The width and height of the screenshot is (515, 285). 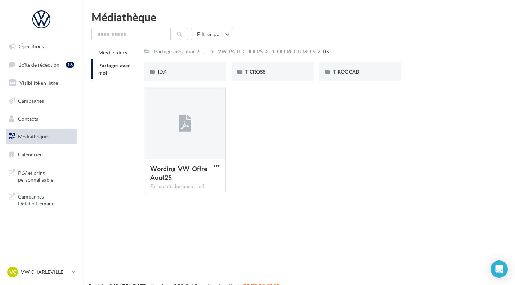 What do you see at coordinates (33, 136) in the screenshot?
I see `span: Médiathèque` at bounding box center [33, 136].